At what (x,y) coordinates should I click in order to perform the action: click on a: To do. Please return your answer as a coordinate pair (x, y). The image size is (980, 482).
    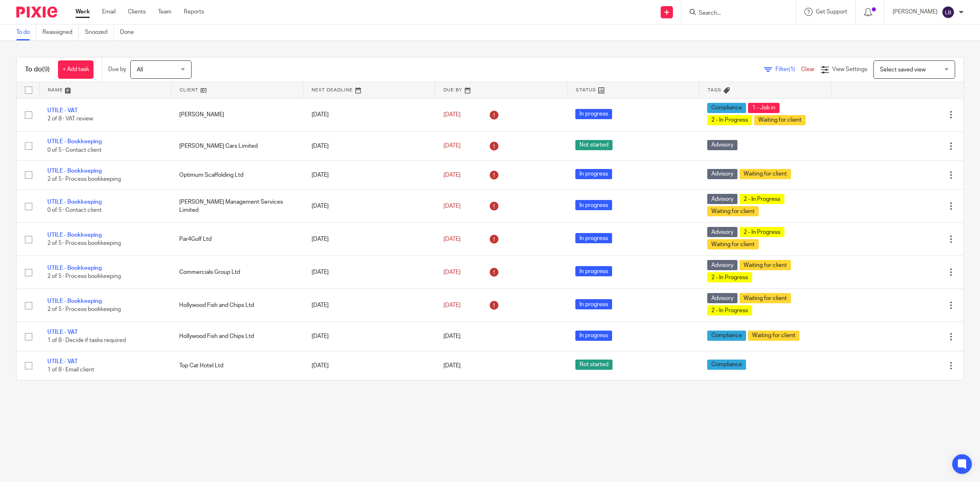
    Looking at the image, I should click on (26, 32).